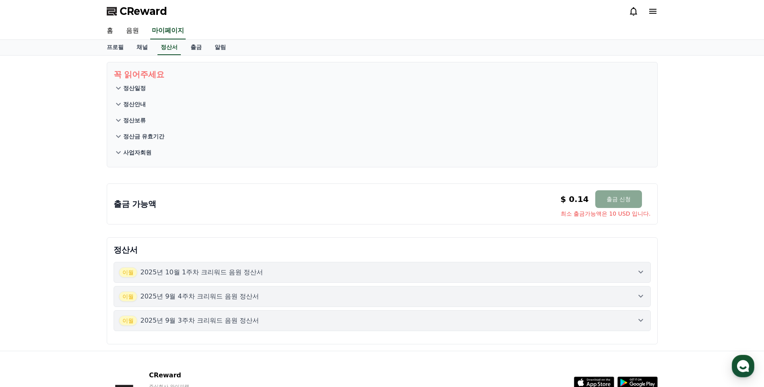 The image size is (764, 387). Describe the element at coordinates (129, 270) in the screenshot. I see `span: 설정` at that location.